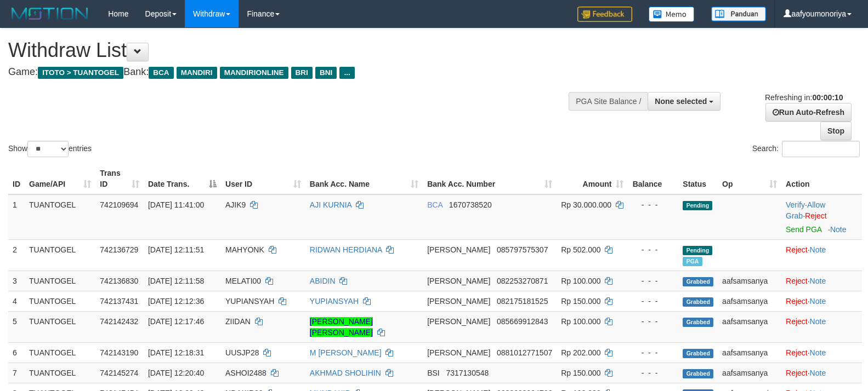  Describe the element at coordinates (524, 353) in the screenshot. I see `span: Copy 0881012771507 to clipboard` at that location.